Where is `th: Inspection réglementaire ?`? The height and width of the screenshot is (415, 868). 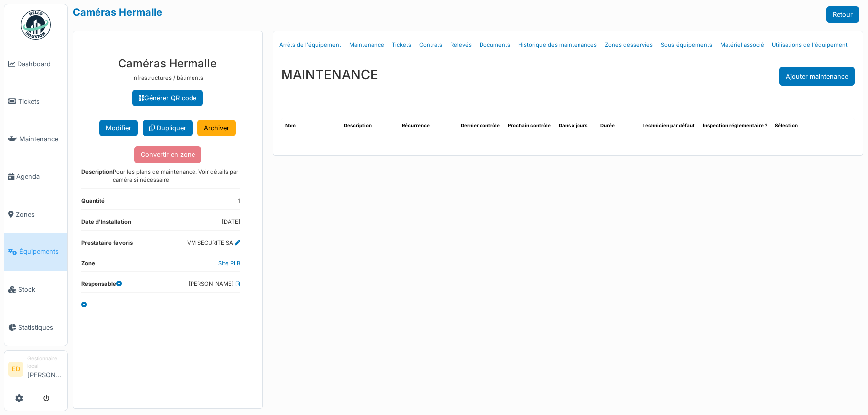
th: Inspection réglementaire ? is located at coordinates (735, 125).